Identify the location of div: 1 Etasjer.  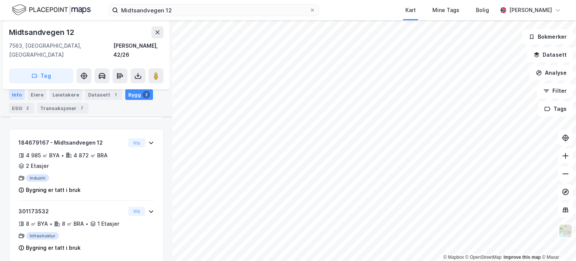
(108, 224).